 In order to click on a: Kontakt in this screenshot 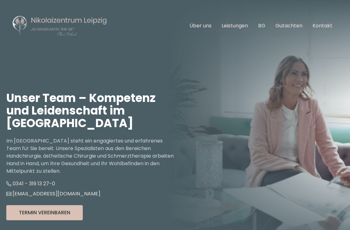, I will do `click(323, 26)`.